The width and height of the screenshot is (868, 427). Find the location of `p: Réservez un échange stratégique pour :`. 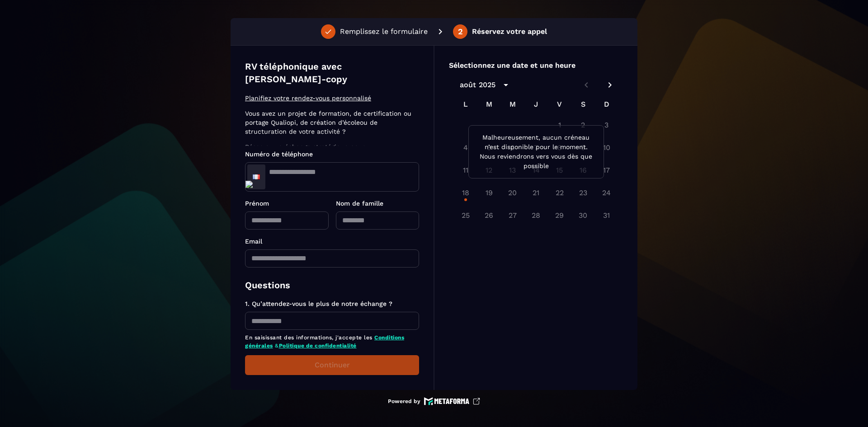

p: Réservez un échange stratégique pour : is located at coordinates (330, 147).